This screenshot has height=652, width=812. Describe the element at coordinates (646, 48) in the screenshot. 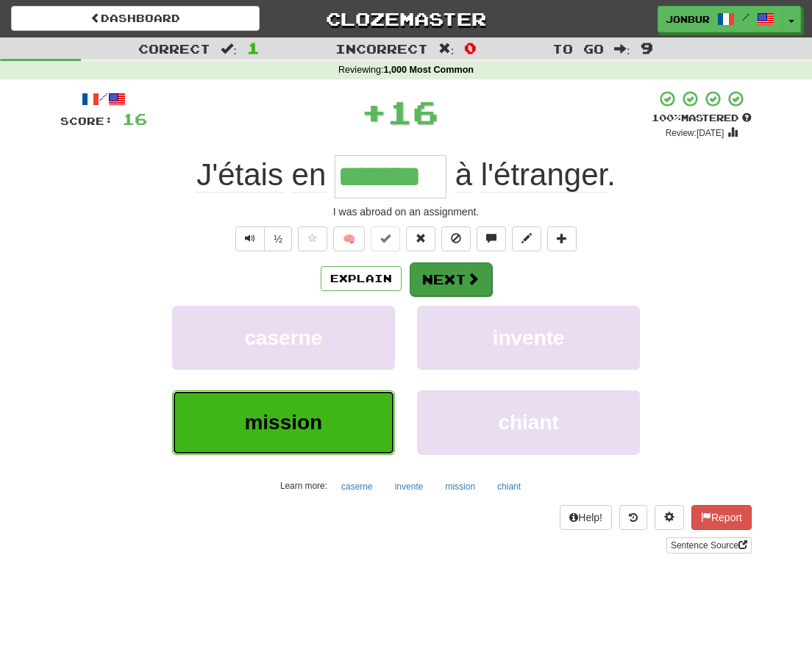

I see `span: 9` at that location.